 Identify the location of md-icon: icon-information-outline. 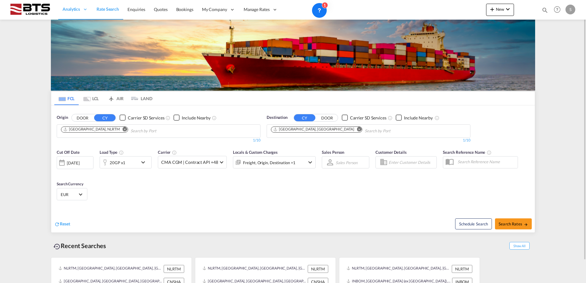
(121, 153).